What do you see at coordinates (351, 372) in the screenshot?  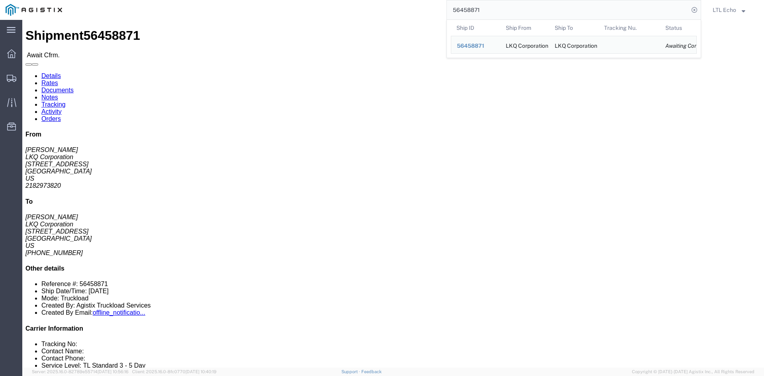 I see `a: Support` at bounding box center [351, 372].